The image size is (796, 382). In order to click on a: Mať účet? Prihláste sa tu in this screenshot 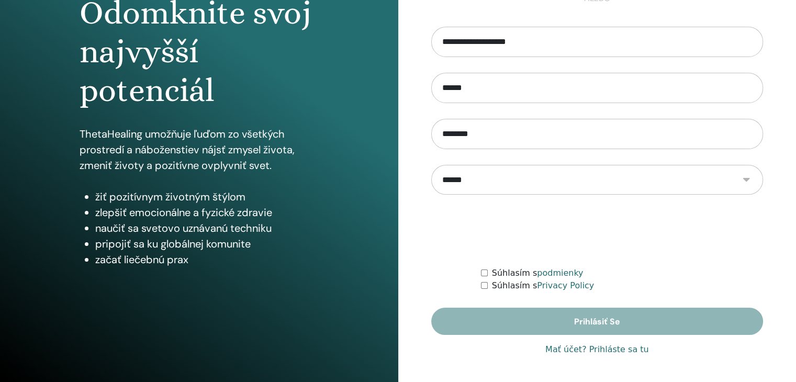, I will do `click(597, 350)`.